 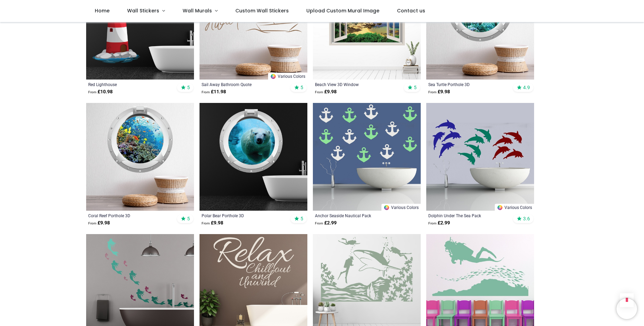 What do you see at coordinates (356, 84) in the screenshot?
I see `a: Beach View 3D Window` at bounding box center [356, 84].